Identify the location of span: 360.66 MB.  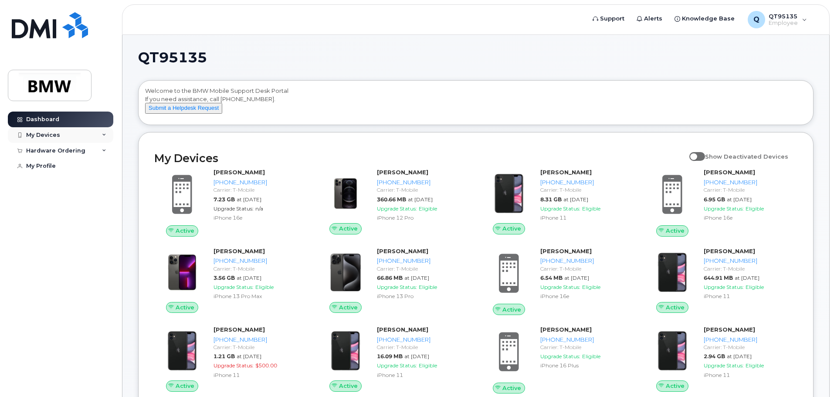
(391, 199).